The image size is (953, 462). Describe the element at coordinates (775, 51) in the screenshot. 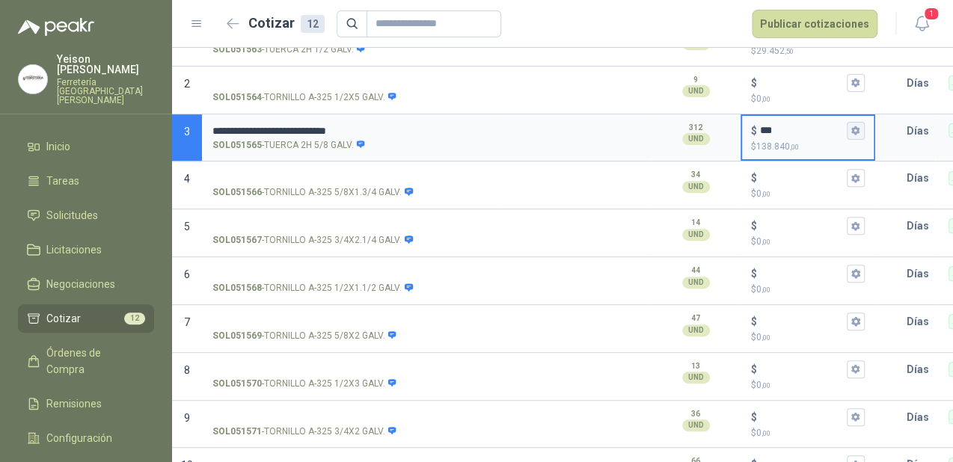

I see `span: 29.452` at that location.